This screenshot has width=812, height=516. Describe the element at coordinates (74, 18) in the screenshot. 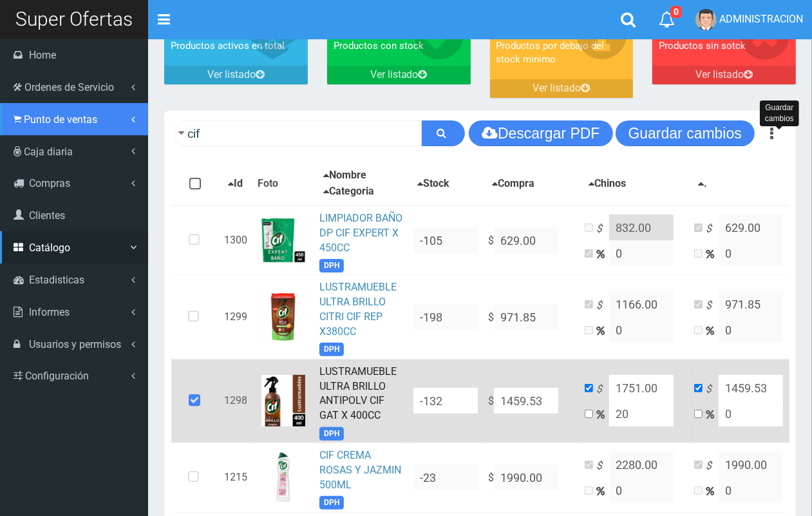

I see `span: Super Ofertas` at that location.